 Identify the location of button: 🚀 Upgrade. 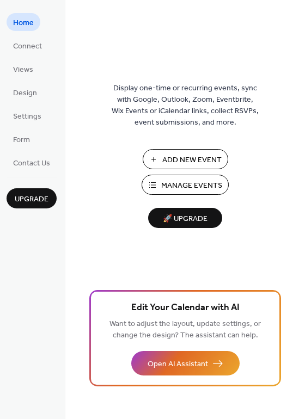
(185, 218).